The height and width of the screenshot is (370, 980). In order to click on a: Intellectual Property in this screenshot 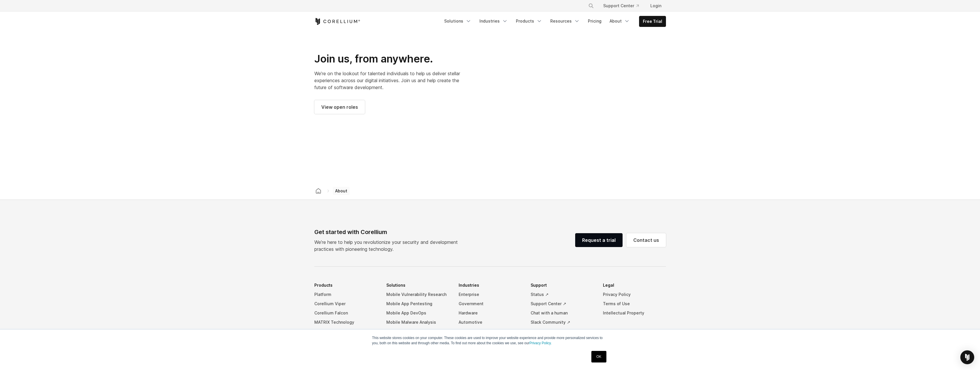, I will do `click(635, 312)`.